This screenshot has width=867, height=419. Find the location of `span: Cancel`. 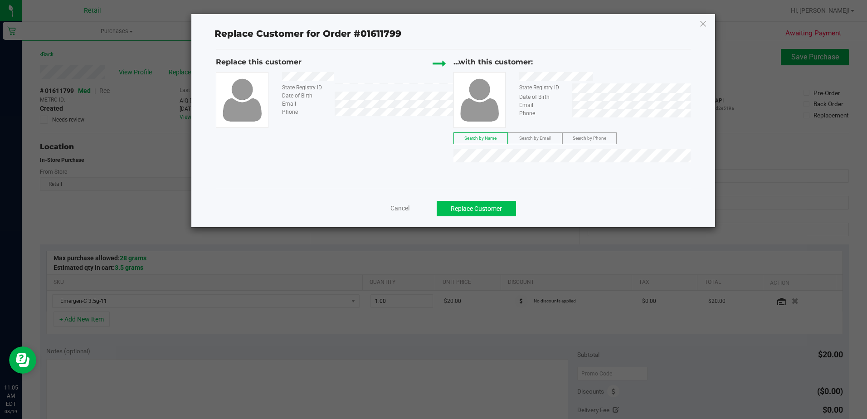

span: Cancel is located at coordinates (400, 208).